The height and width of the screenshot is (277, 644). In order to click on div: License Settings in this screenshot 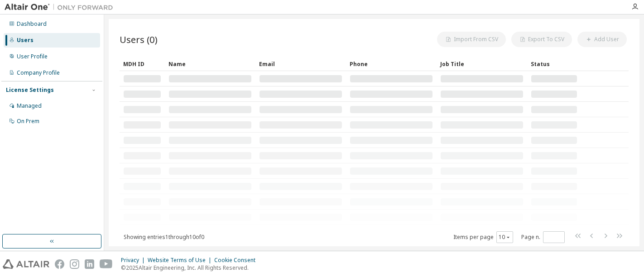, I will do `click(30, 90)`.